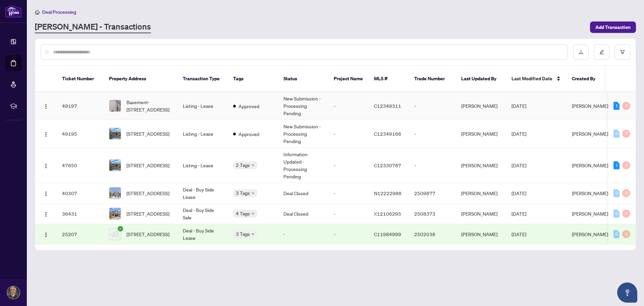 The width and height of the screenshot is (644, 306). I want to click on th: Property Address, so click(141, 79).